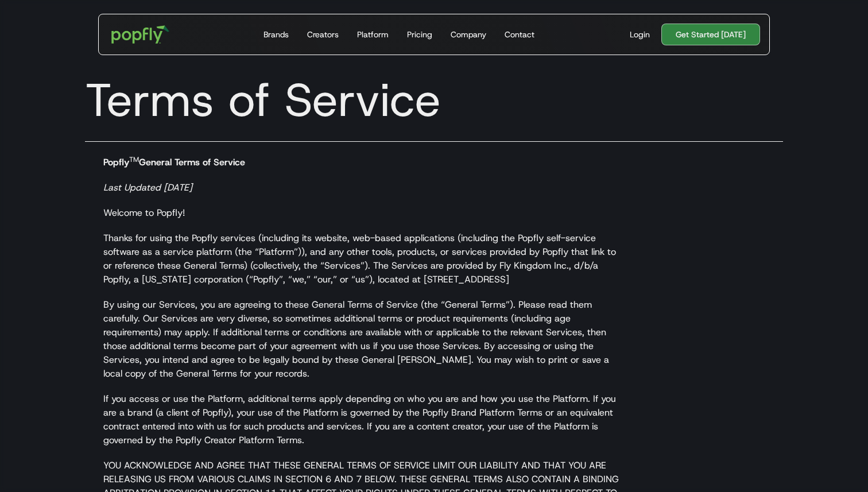 This screenshot has height=492, width=868. Describe the element at coordinates (639, 34) in the screenshot. I see `a: Login` at that location.